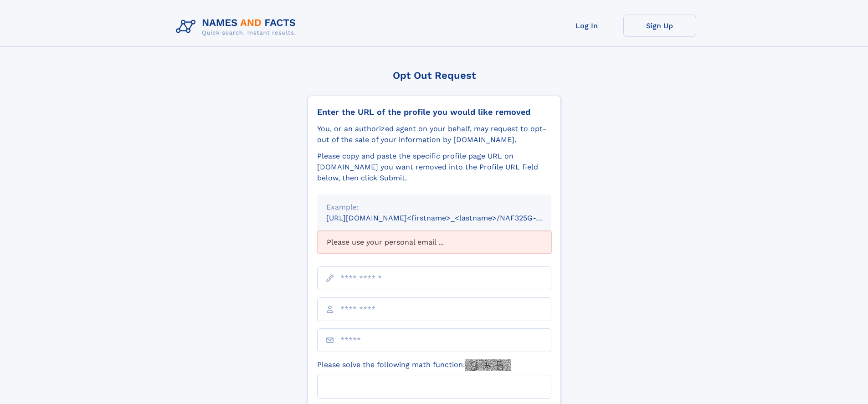  Describe the element at coordinates (587, 26) in the screenshot. I see `a: Log In` at that location.